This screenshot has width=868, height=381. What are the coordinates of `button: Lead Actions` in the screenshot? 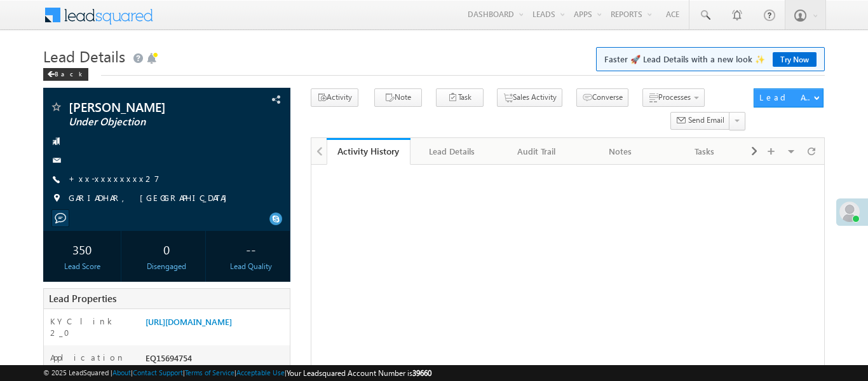 It's located at (789, 98).